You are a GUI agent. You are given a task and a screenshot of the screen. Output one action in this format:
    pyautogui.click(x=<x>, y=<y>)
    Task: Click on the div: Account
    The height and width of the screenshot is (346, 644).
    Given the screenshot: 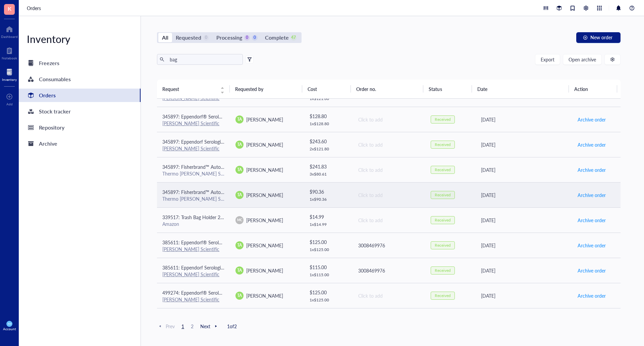 What is the action you would take?
    pyautogui.click(x=10, y=329)
    